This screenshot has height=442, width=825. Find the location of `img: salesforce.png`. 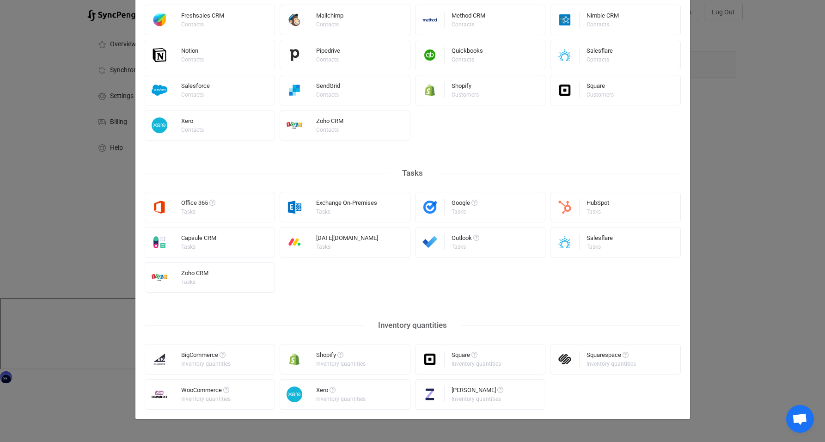

img: salesforce.png is located at coordinates (159, 90).